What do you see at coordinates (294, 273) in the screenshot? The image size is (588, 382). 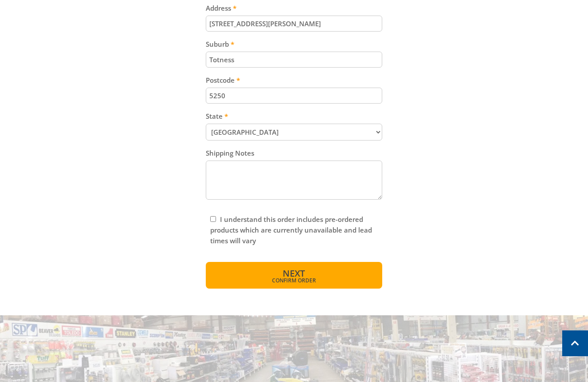 I see `span: Next` at bounding box center [294, 273].